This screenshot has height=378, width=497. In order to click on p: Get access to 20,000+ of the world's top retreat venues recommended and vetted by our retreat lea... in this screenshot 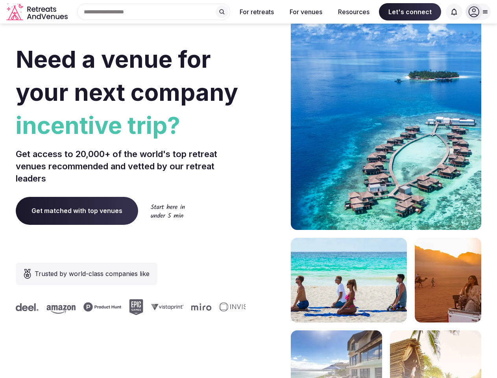, I will do `click(131, 166)`.